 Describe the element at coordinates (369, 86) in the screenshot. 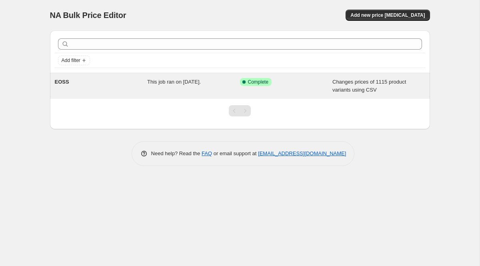

I see `span: Changes prices of 1115 product variants using CSV` at that location.